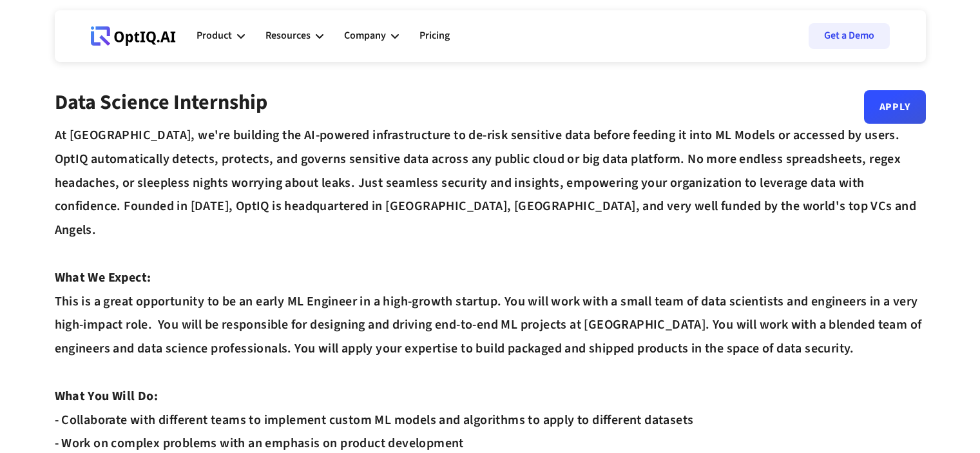 The width and height of the screenshot is (980, 453). What do you see at coordinates (103, 278) in the screenshot?
I see `strong: What We Expect:` at bounding box center [103, 278].